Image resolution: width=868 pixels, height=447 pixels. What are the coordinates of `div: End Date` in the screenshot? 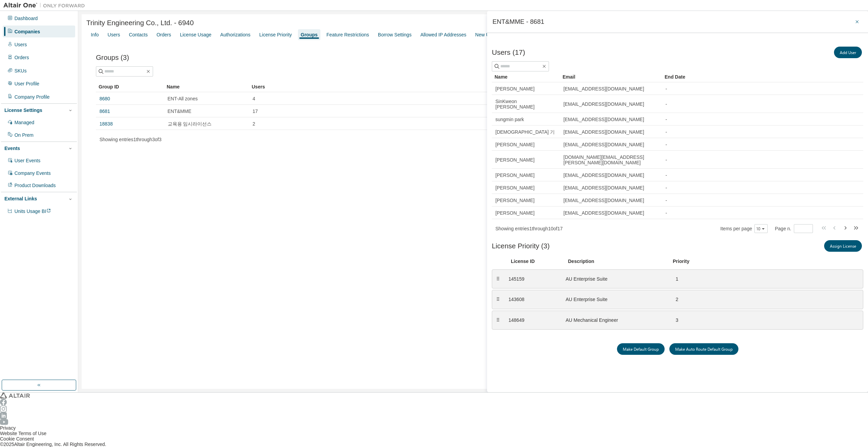 It's located at (728, 77).